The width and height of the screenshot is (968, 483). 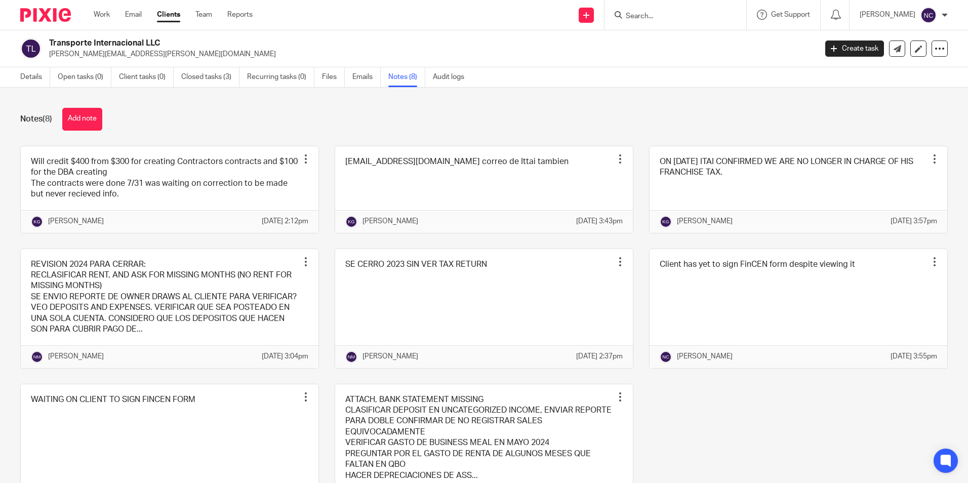 What do you see at coordinates (36, 119) in the screenshot?
I see `h1: Notes` at bounding box center [36, 119].